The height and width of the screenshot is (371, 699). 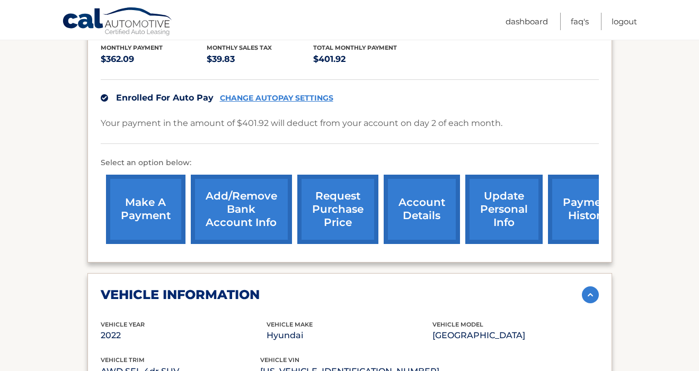 I want to click on img: accordion-active.svg, so click(x=590, y=295).